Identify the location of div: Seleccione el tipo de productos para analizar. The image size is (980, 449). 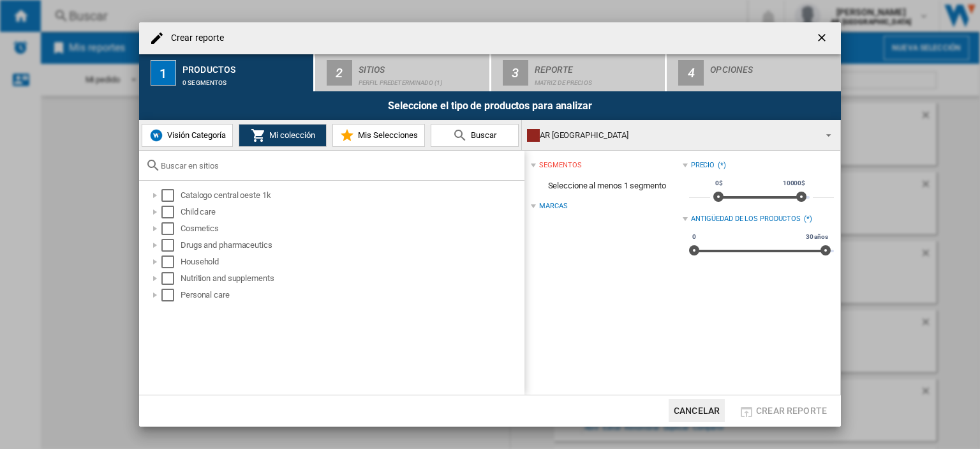
(490, 105).